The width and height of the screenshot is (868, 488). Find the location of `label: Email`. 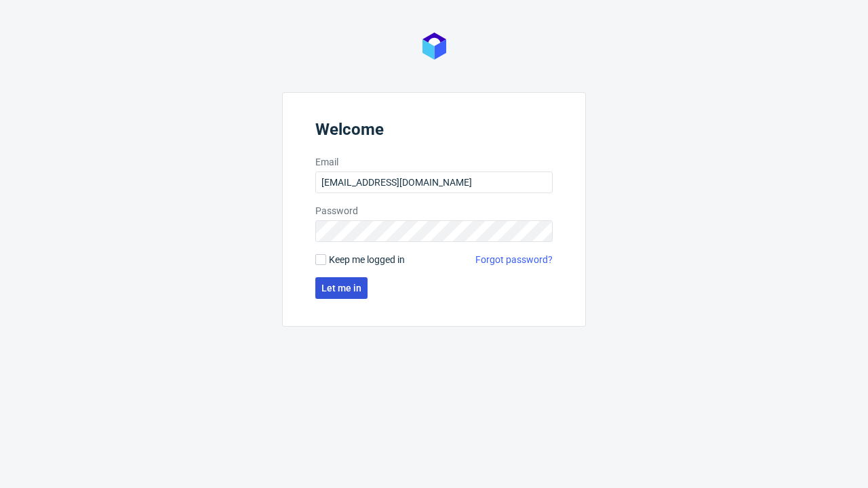

label: Email is located at coordinates (434, 162).